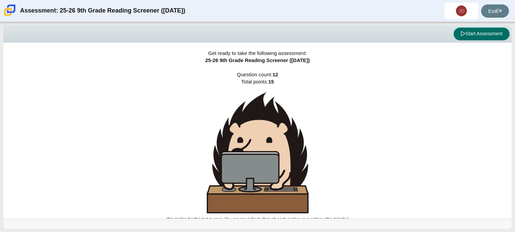 The height and width of the screenshot is (232, 515). What do you see at coordinates (257, 219) in the screenshot?
I see `small: (Navigation for this test is open. You can move freely through each section or question without l...` at bounding box center [257, 219].